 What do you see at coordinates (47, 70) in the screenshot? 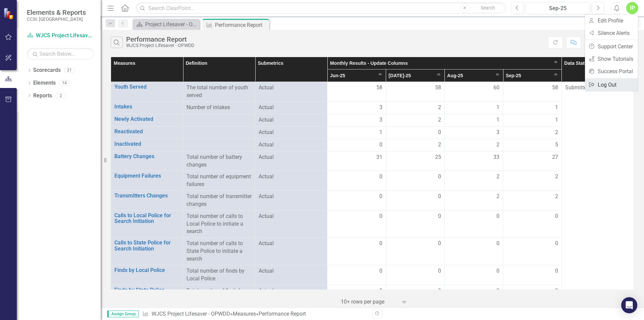
I see `a: Scorecards` at bounding box center [47, 70].